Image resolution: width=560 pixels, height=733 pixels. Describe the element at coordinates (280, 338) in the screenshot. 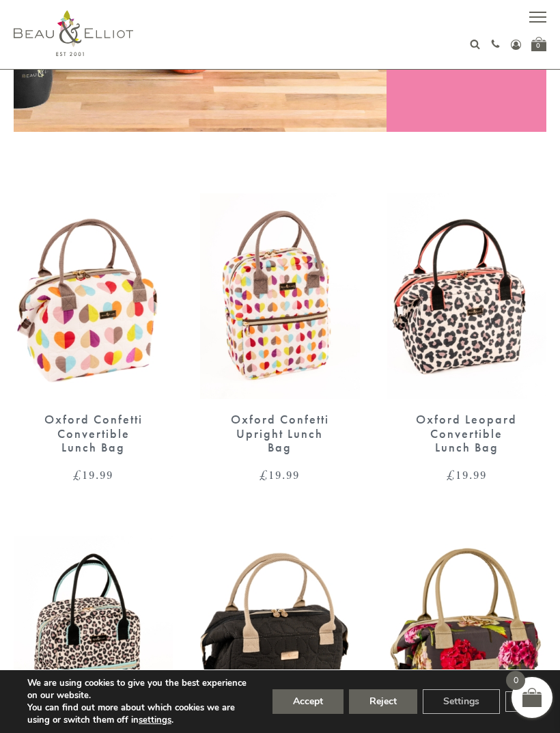

I see `a: Oxford Confetti Upright Lunch Bag £19.99` at that location.